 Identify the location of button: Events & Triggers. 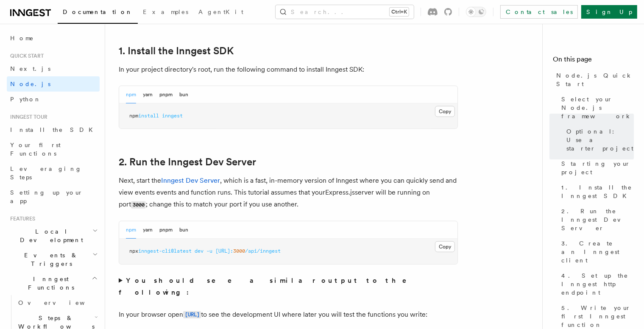
(53, 260).